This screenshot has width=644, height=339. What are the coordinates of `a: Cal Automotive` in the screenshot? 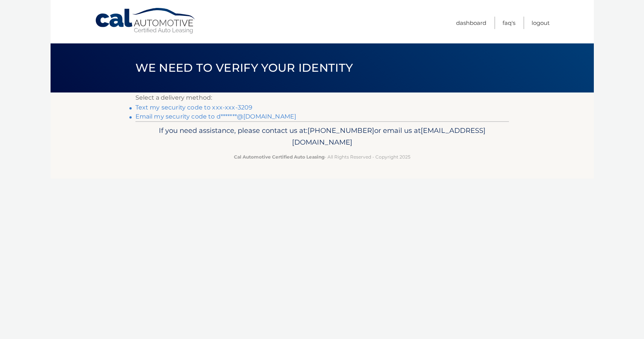 It's located at (146, 21).